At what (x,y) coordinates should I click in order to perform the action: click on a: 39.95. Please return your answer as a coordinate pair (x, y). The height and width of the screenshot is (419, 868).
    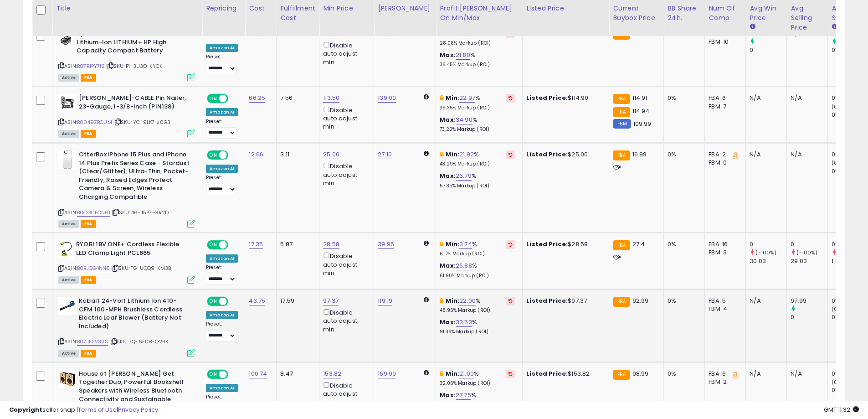
    Looking at the image, I should click on (386, 245).